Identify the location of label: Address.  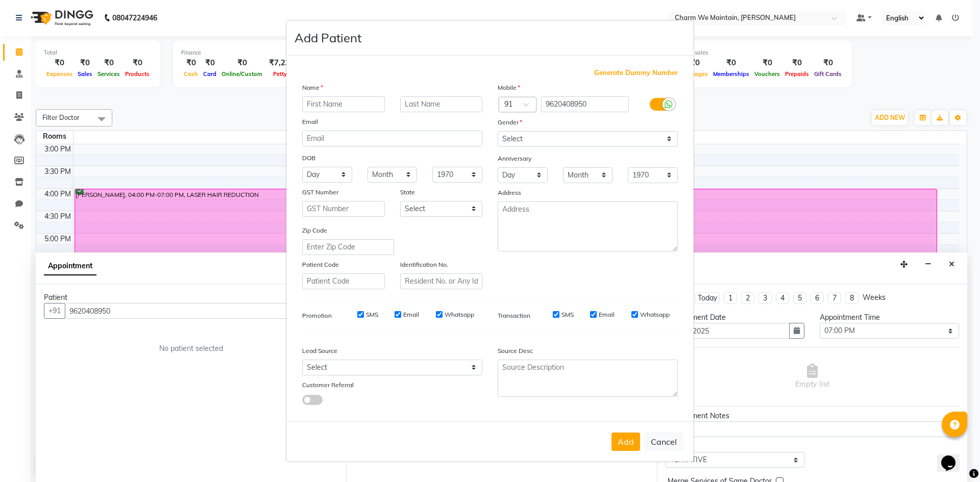
(509, 193).